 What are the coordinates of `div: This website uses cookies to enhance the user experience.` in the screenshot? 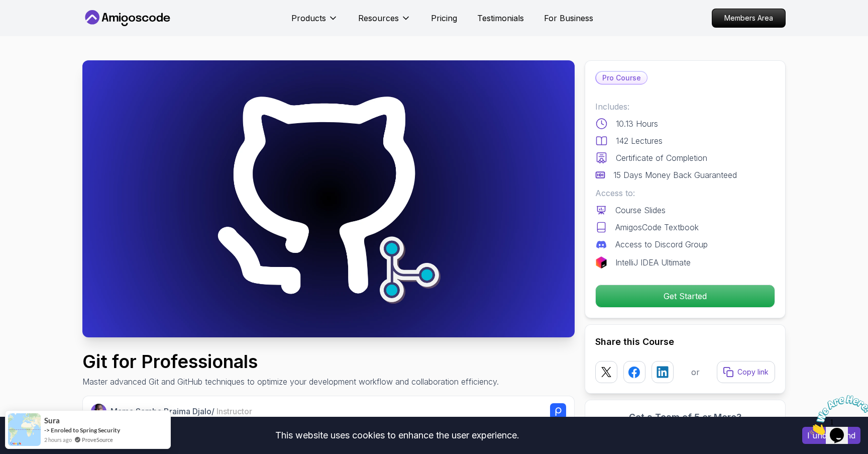 It's located at (398, 435).